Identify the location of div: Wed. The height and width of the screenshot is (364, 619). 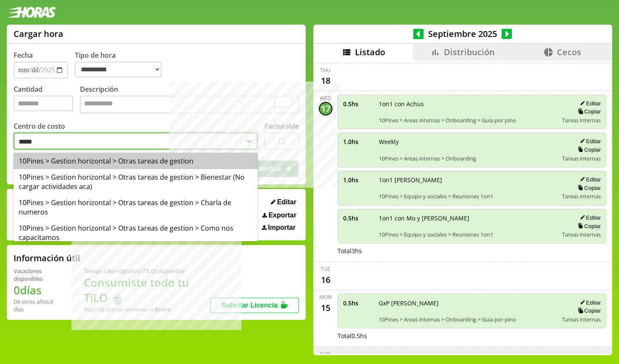
(325, 98).